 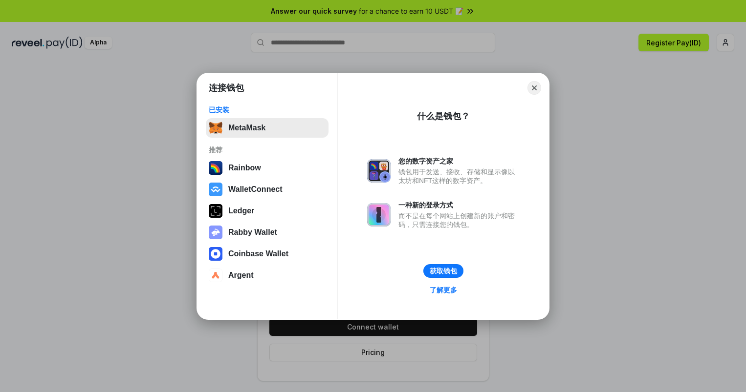 What do you see at coordinates (247, 128) in the screenshot?
I see `div: MetaMask` at bounding box center [247, 128].